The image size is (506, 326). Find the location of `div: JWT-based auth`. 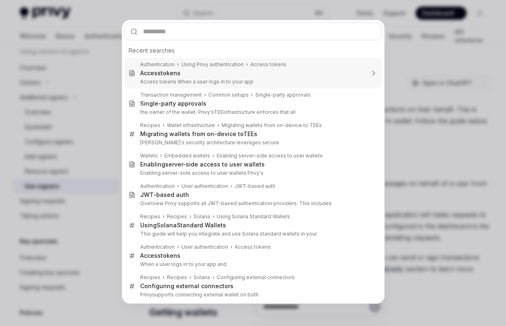

div: JWT-based auth is located at coordinates (255, 186).